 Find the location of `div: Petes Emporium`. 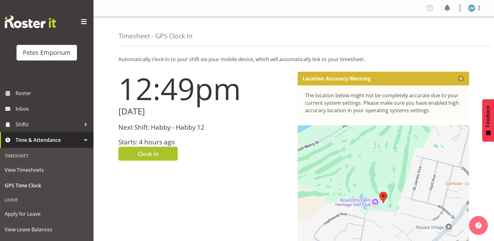

div: Petes Emporium is located at coordinates (47, 53).